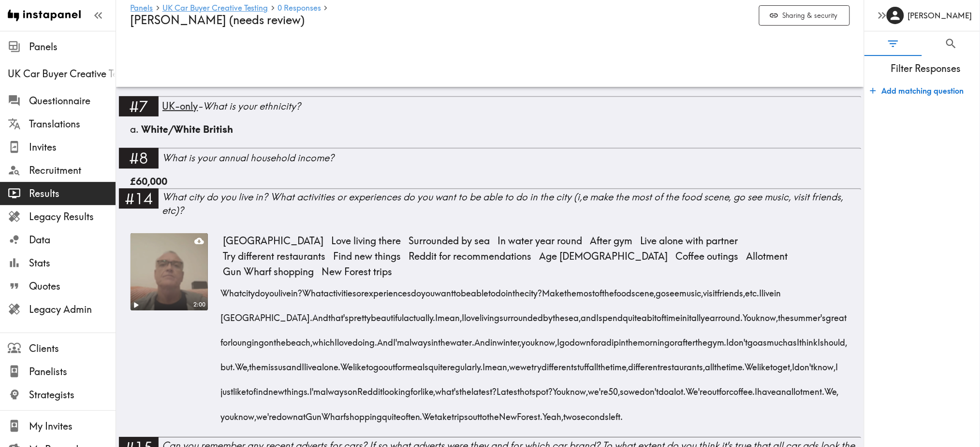 The width and height of the screenshot is (980, 447). I want to click on span: latest?, so click(484, 388).